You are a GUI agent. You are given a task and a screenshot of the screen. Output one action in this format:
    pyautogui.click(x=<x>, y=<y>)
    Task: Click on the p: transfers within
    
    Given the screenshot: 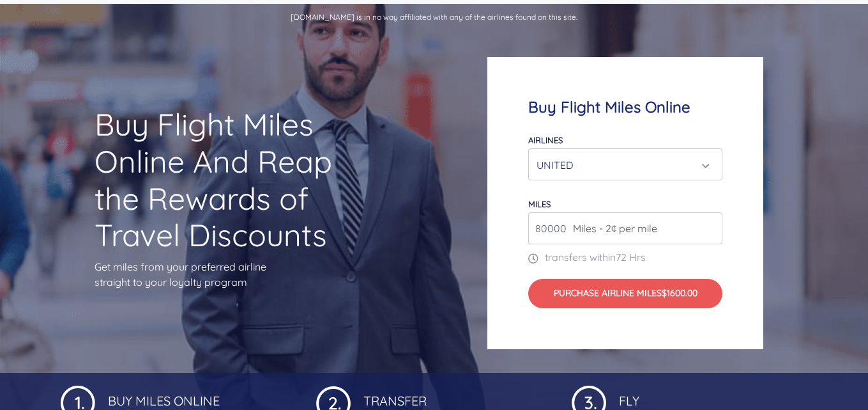 What is the action you would take?
    pyautogui.click(x=625, y=257)
    